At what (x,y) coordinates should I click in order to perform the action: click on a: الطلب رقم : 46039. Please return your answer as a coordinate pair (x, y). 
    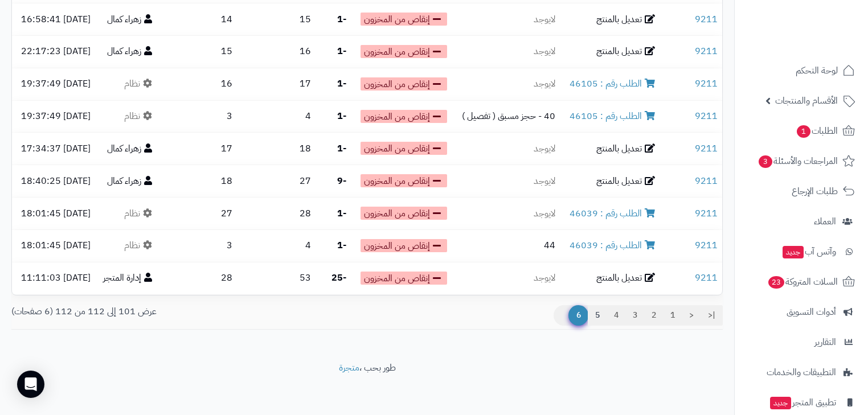
    Looking at the image, I should click on (613, 213).